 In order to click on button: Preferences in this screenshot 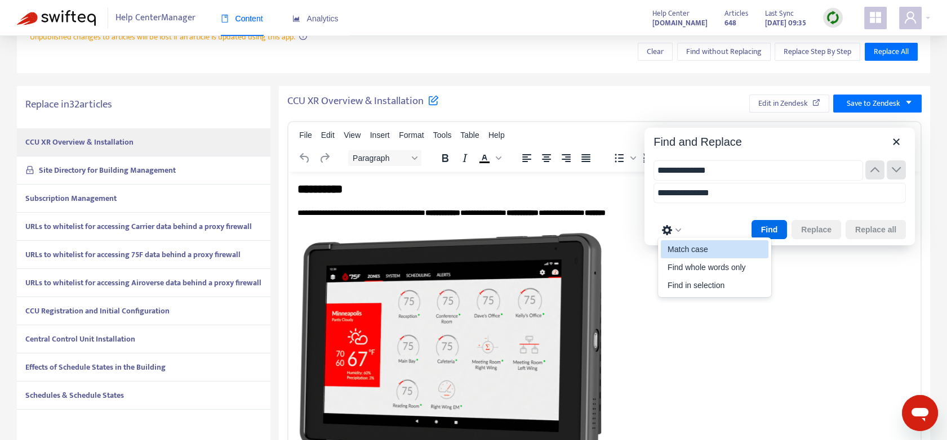, I will do `click(671, 230)`.